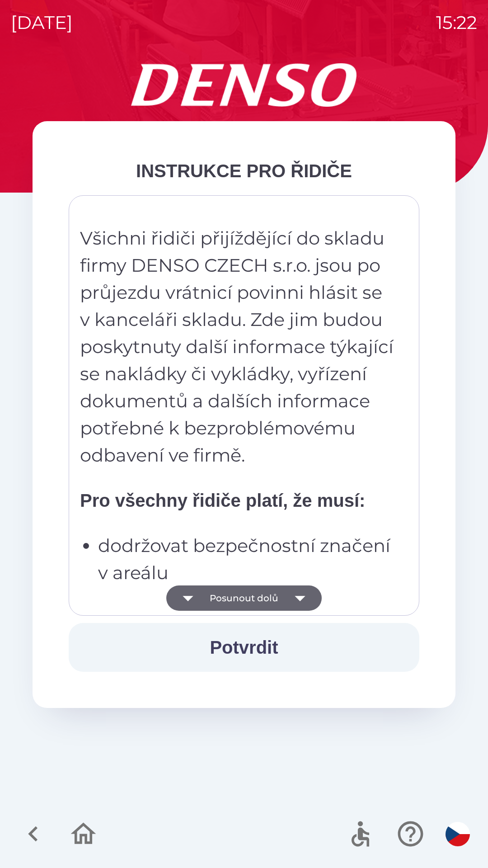 This screenshot has height=868, width=488. I want to click on button: Posunout dolů, so click(244, 598).